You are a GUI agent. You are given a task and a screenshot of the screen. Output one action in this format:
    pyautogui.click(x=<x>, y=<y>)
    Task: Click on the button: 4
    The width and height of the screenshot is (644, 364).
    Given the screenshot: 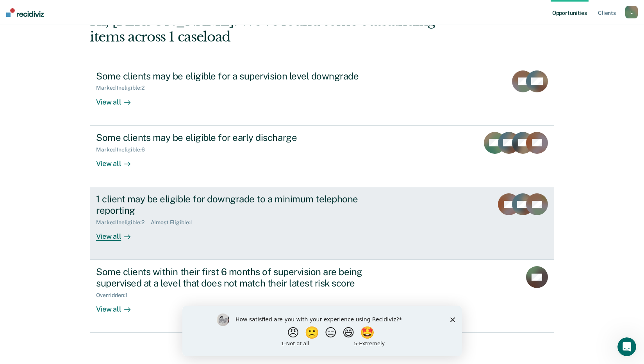 What is the action you would take?
    pyautogui.click(x=167, y=27)
    